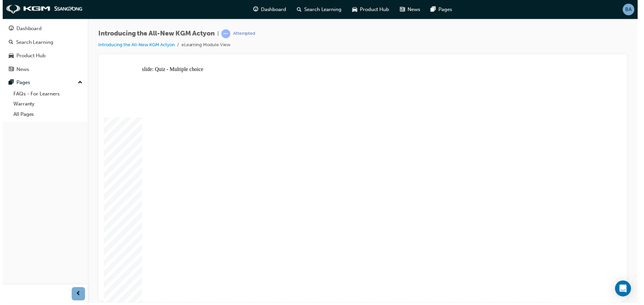  Describe the element at coordinates (629, 9) in the screenshot. I see `button: BA` at that location.